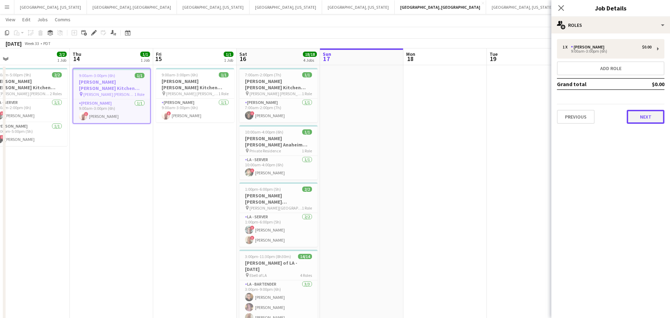 The image size is (670, 318). What do you see at coordinates (493, 59) in the screenshot?
I see `span: 19` at bounding box center [493, 59].